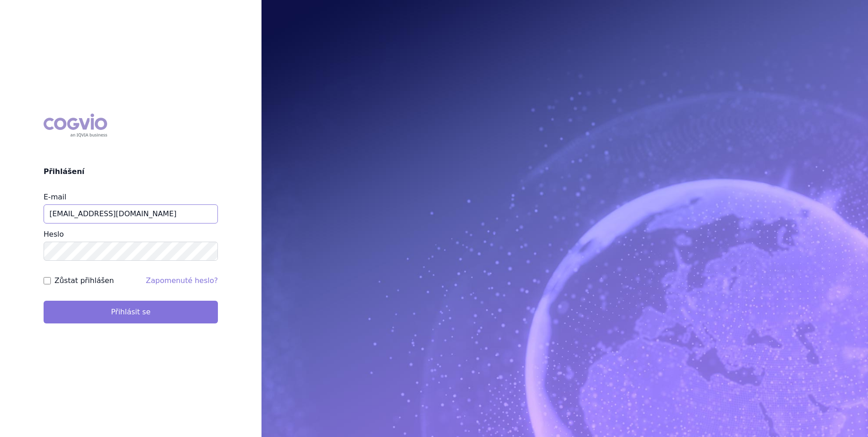 The width and height of the screenshot is (868, 437). Describe the element at coordinates (54, 234) in the screenshot. I see `label: Heslo` at that location.